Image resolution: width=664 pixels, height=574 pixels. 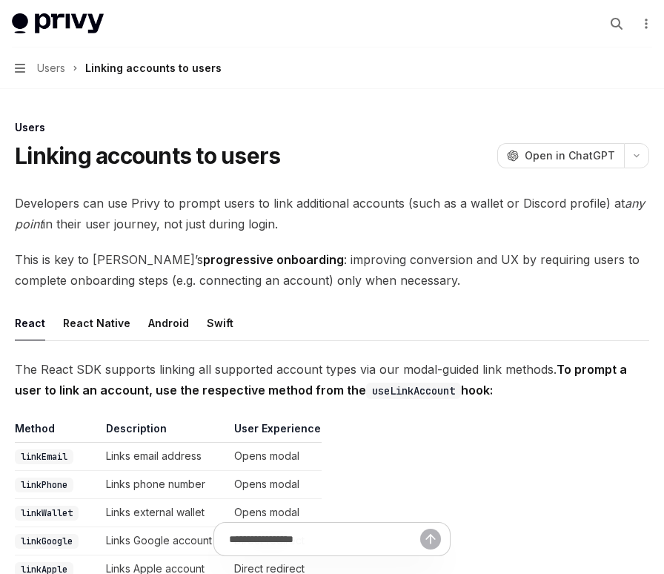 I want to click on code: linkPhone, so click(x=44, y=485).